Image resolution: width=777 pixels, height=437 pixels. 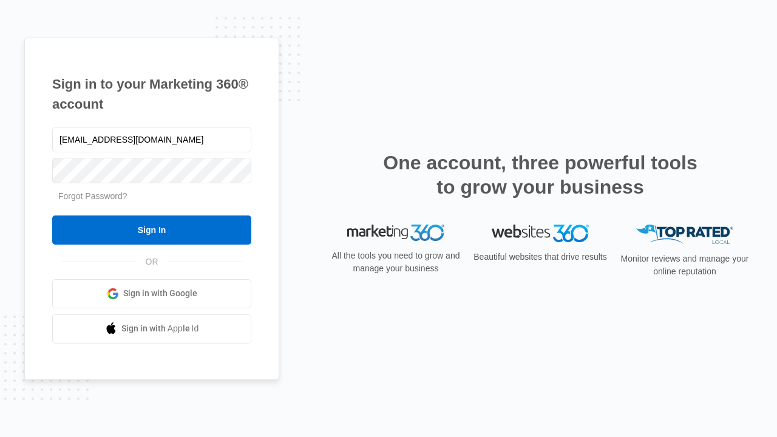 What do you see at coordinates (685, 265) in the screenshot?
I see `p: Monitor reviews and manage your online reputation` at bounding box center [685, 265].